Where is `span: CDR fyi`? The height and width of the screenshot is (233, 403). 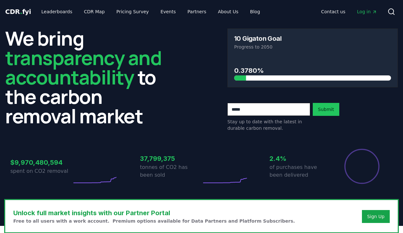 span: CDR fyi is located at coordinates (18, 12).